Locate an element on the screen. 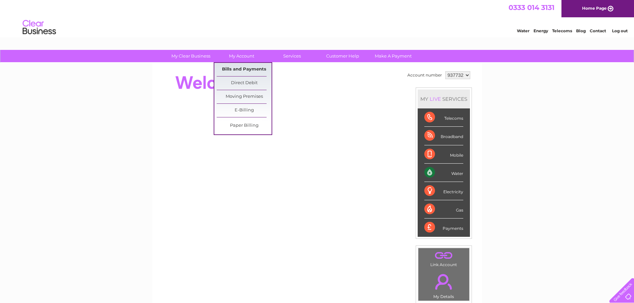  a: Log out is located at coordinates (620, 31).